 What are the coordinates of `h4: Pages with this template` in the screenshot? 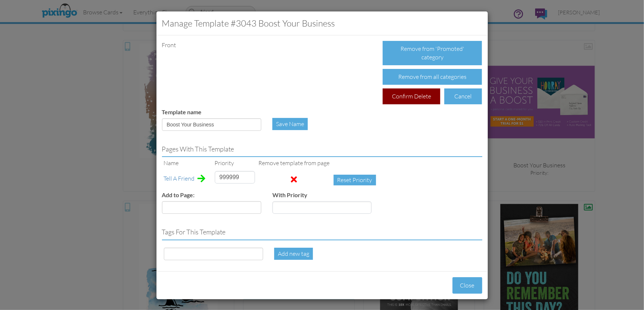 It's located at (322, 149).